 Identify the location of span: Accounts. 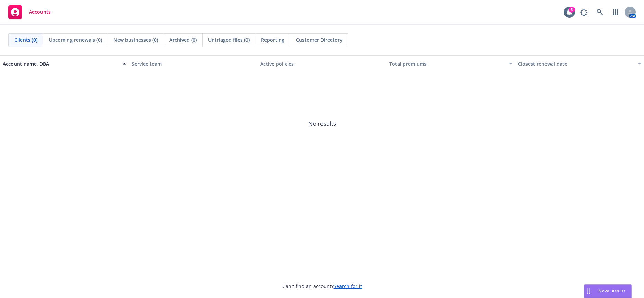
(40, 12).